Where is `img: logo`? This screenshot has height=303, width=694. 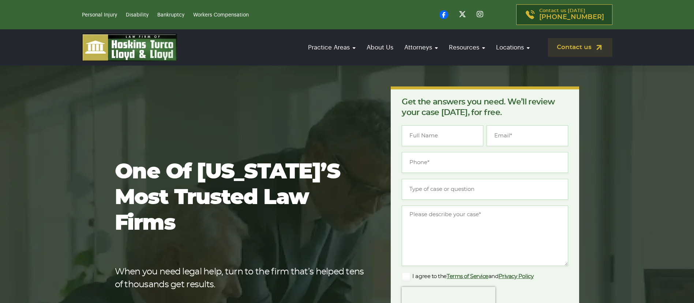
img: logo is located at coordinates (130, 47).